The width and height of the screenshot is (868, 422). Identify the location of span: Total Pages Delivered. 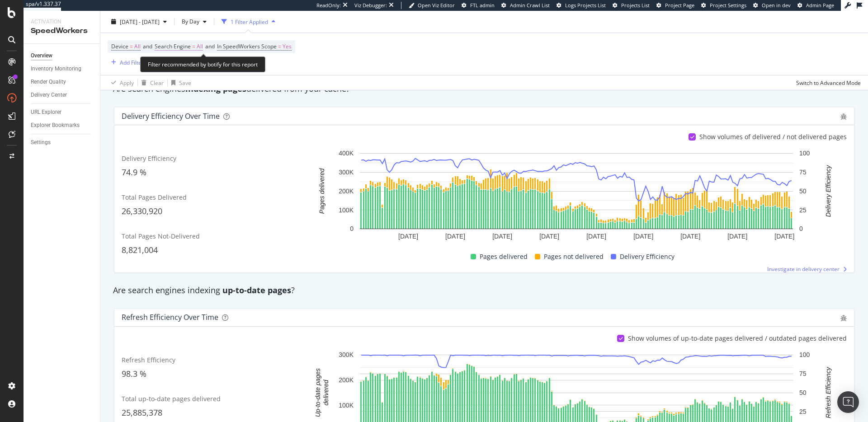
(154, 197).